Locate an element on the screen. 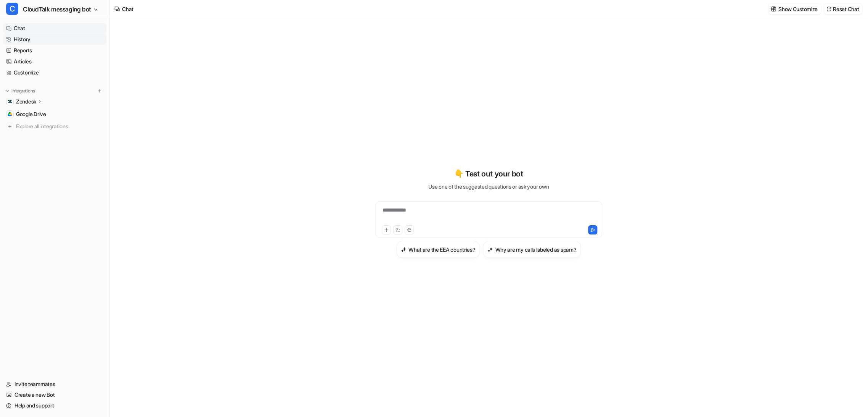  img: expand menu is located at coordinates (7, 91).